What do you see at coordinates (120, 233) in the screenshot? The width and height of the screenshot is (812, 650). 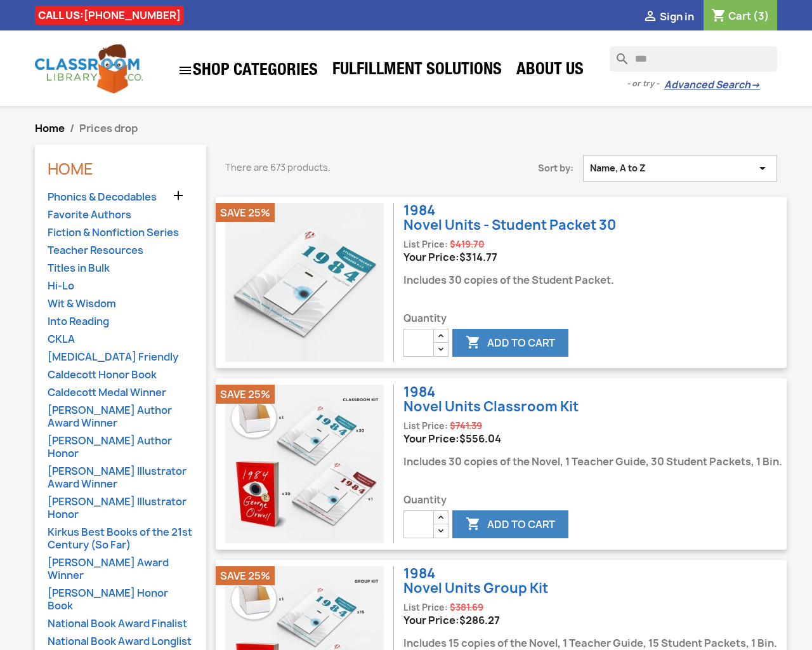 I see `a: Fiction & Nonfiction Series` at bounding box center [120, 233].